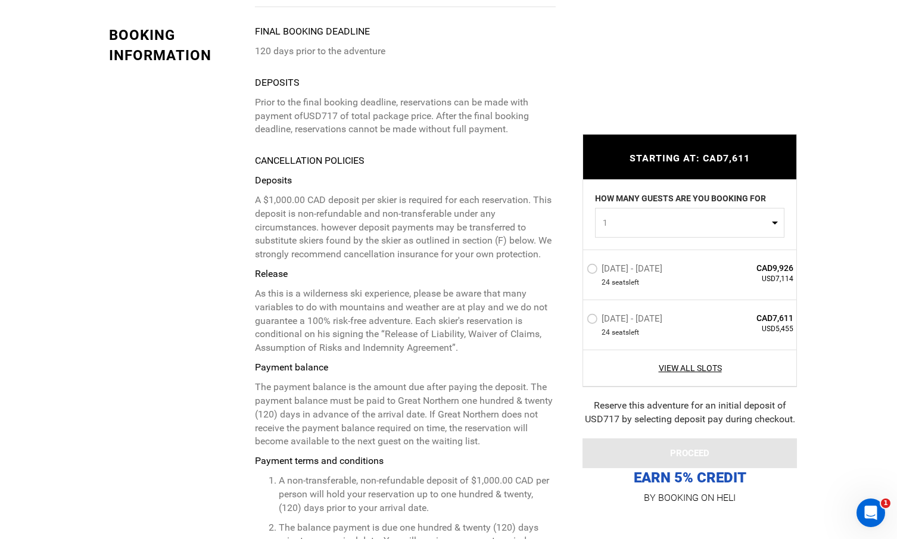 Image resolution: width=897 pixels, height=539 pixels. What do you see at coordinates (319, 460) in the screenshot?
I see `strong: Payment terms and conditions` at bounding box center [319, 460].